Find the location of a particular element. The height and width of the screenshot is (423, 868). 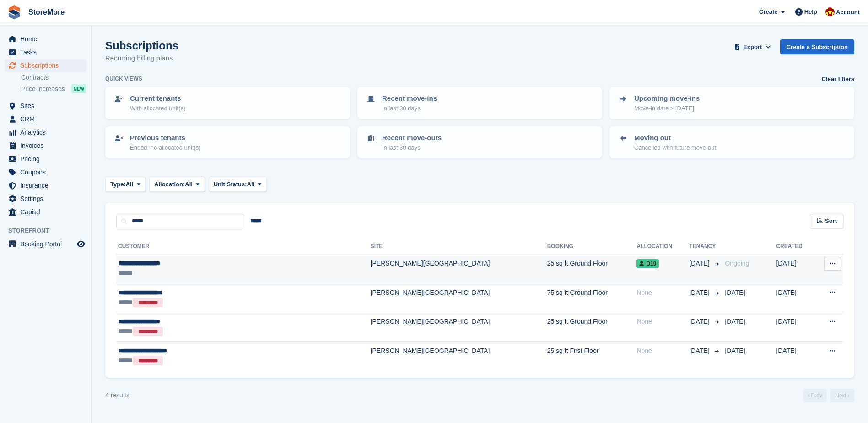

nav: Page is located at coordinates (828, 396).